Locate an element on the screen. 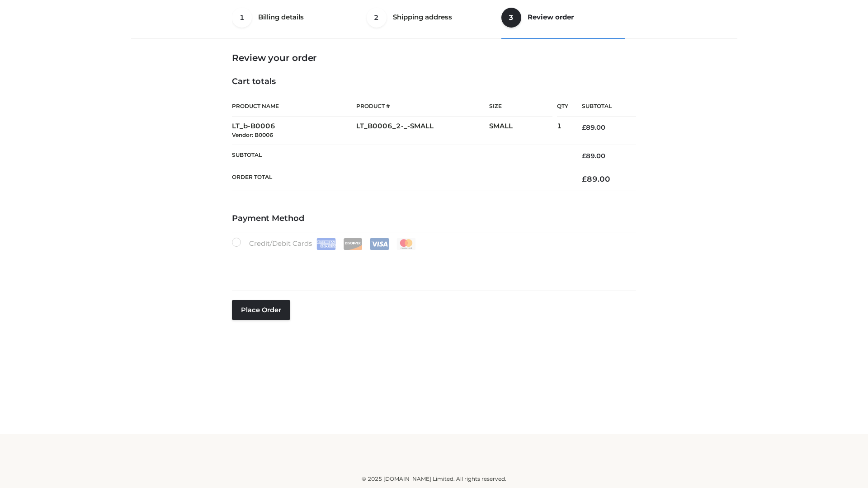 The width and height of the screenshot is (868, 488). img: Amex is located at coordinates (326, 244).